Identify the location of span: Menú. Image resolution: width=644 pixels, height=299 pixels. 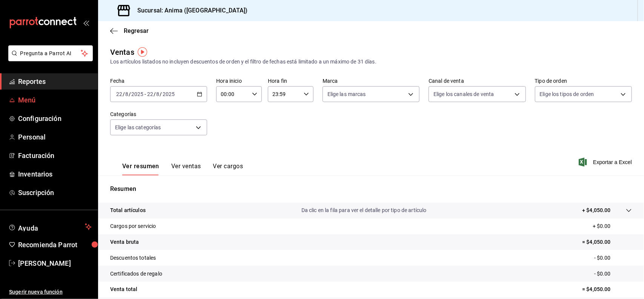
(55, 100).